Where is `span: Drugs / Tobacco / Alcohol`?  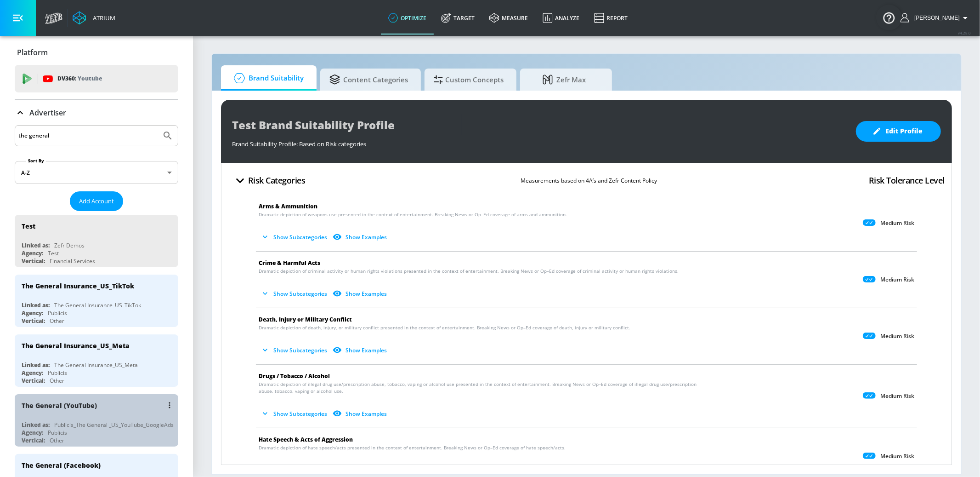
span: Drugs / Tobacco / Alcohol is located at coordinates (294, 376).